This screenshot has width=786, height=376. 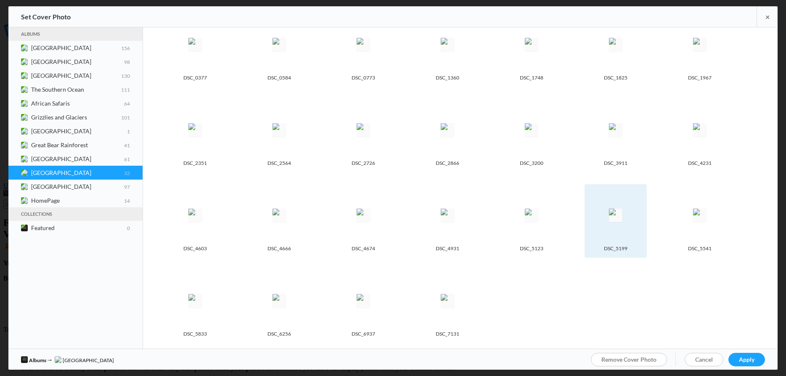 I want to click on img: DSC_5541, so click(x=700, y=215).